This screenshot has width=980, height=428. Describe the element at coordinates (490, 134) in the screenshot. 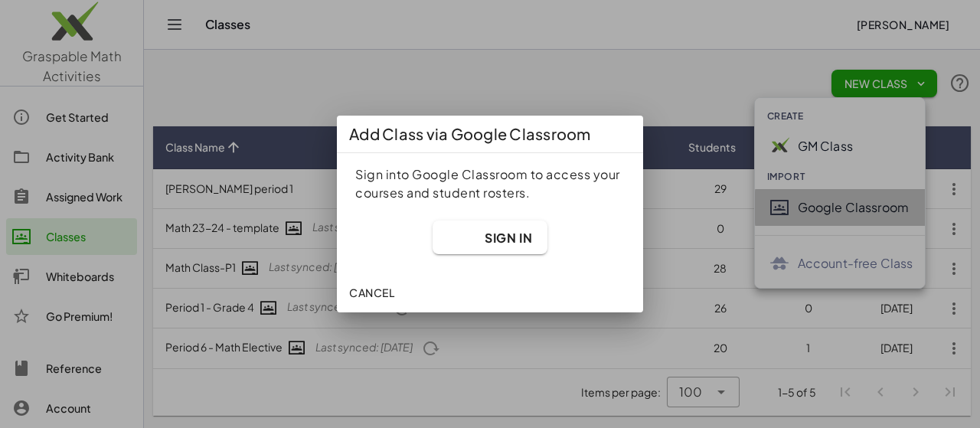

I see `div: Add Class via Google Classroom` at that location.